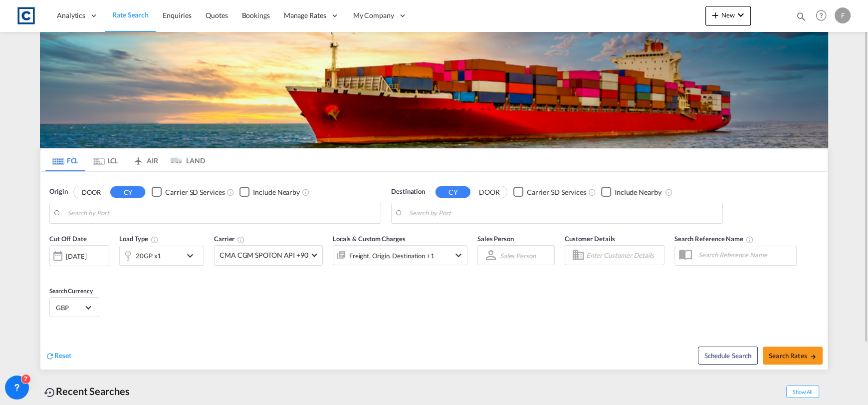 Image resolution: width=868 pixels, height=405 pixels. Describe the element at coordinates (162, 256) in the screenshot. I see `div: 20GP x1icon-chevron-down` at that location.